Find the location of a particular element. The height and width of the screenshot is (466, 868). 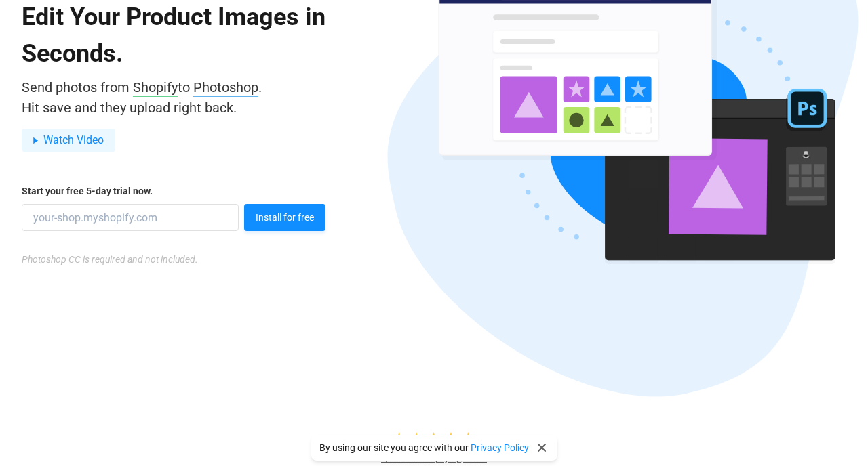

input: your-shop.myshopify.com is located at coordinates (130, 217).